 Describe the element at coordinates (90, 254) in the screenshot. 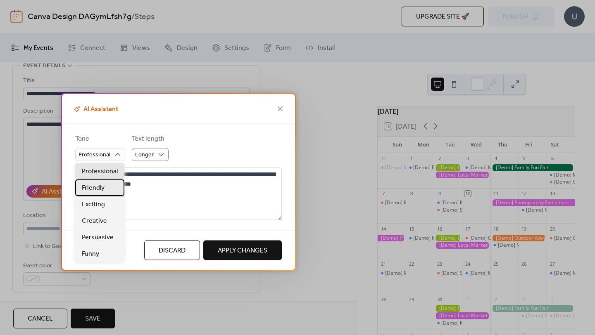

I see `span: Funny` at that location.